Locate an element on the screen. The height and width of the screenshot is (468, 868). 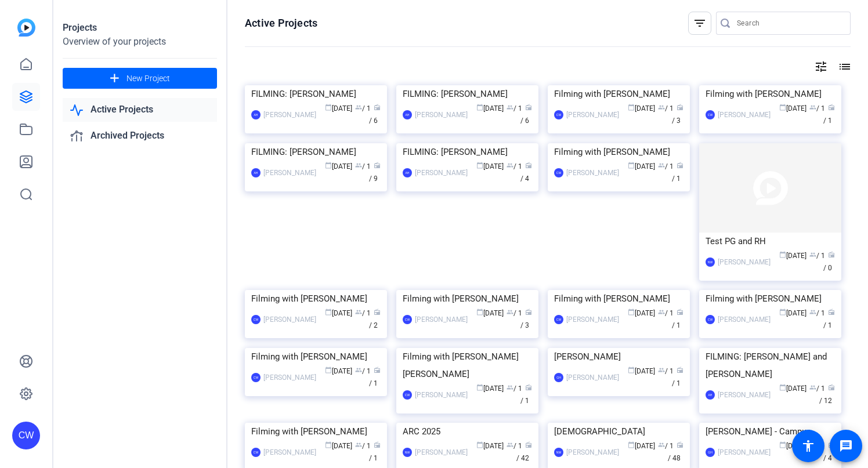
a: Active Projects is located at coordinates (140, 110).